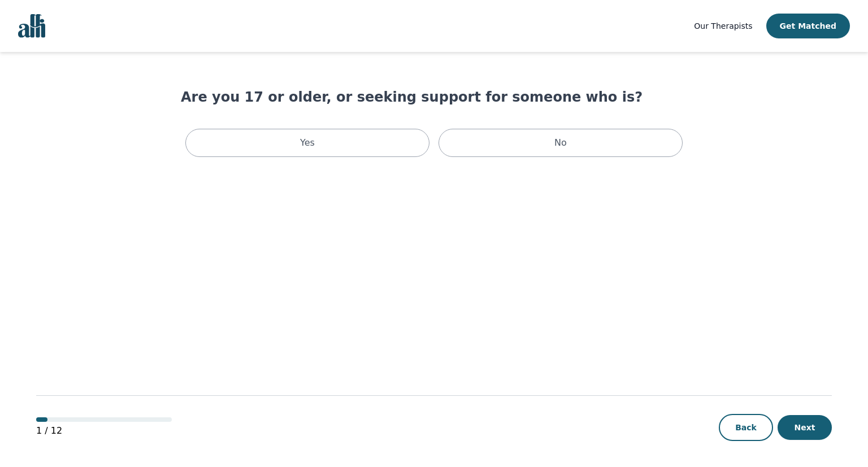 The width and height of the screenshot is (868, 467). What do you see at coordinates (104, 431) in the screenshot?
I see `p: 1 / 12` at bounding box center [104, 431].